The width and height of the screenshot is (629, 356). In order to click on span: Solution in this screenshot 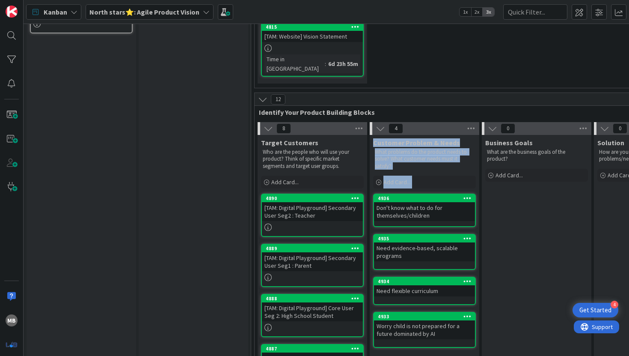, I will do `click(611, 143)`.